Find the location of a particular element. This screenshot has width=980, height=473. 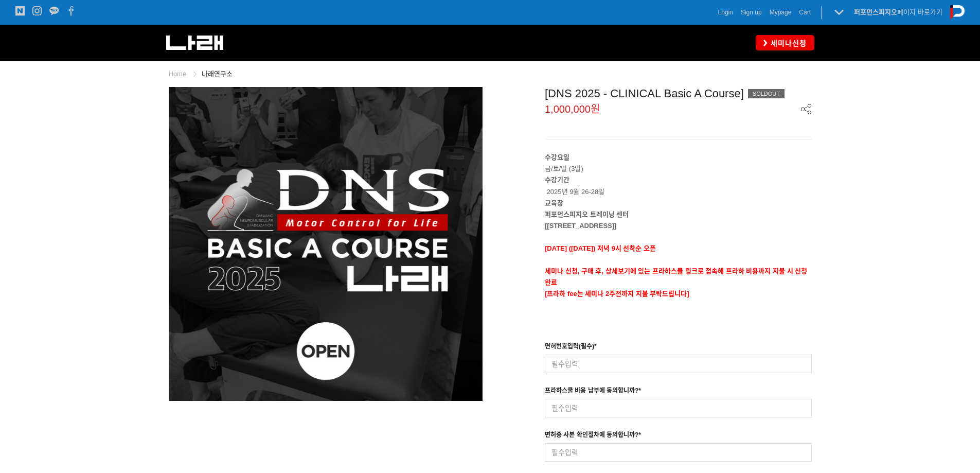

strong: 세미나 신청, 구매 후, 상세보기에 있는 프라하스쿨 링크로 접속해 프라하 비용까지 지불 시 신청완료 is located at coordinates (676, 276).